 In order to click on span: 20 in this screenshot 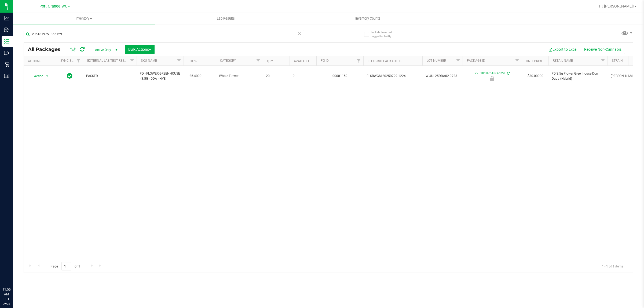, I will do `click(276, 76)`.